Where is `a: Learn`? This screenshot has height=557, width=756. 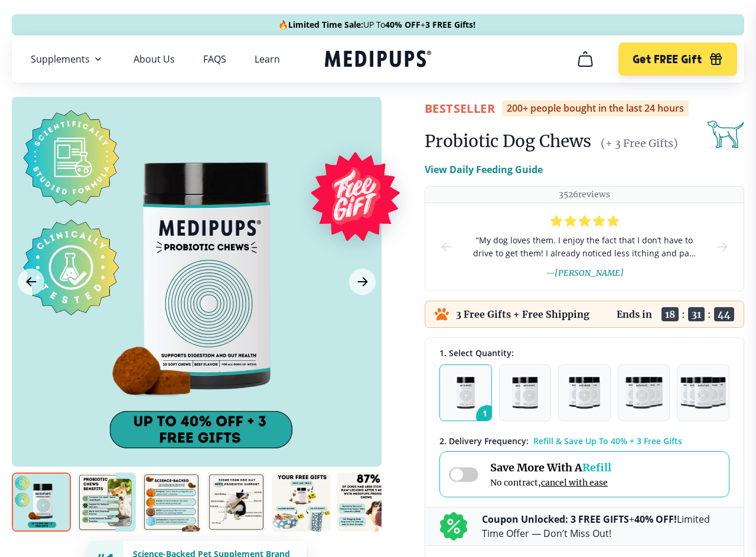 a: Learn is located at coordinates (267, 59).